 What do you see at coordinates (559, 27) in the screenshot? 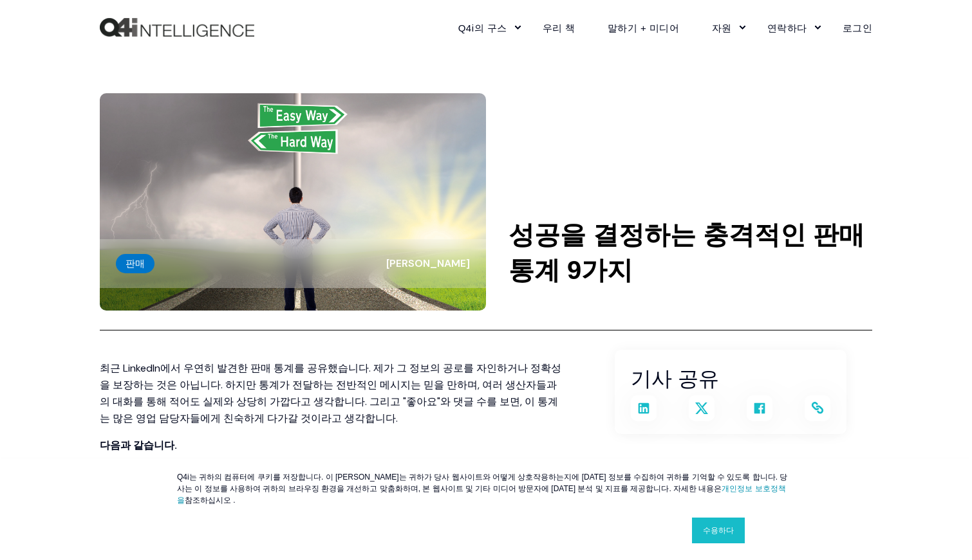
I see `font: 우리 책` at bounding box center [559, 27].